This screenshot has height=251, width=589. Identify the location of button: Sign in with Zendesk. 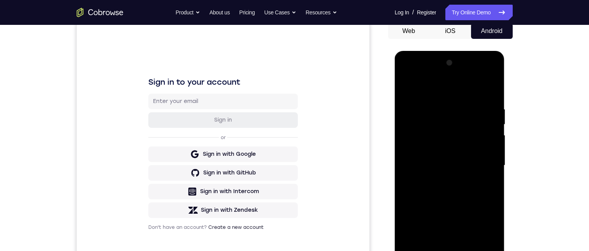
(146, 187).